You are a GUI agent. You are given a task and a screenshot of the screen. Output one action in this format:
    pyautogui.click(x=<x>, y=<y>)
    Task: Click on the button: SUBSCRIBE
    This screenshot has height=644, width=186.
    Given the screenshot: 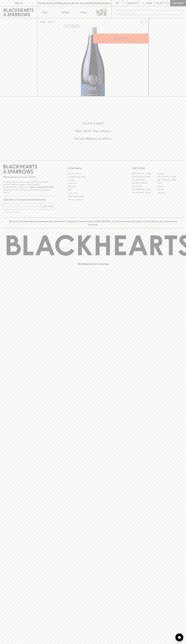 What is the action you would take?
    pyautogui.click(x=47, y=206)
    